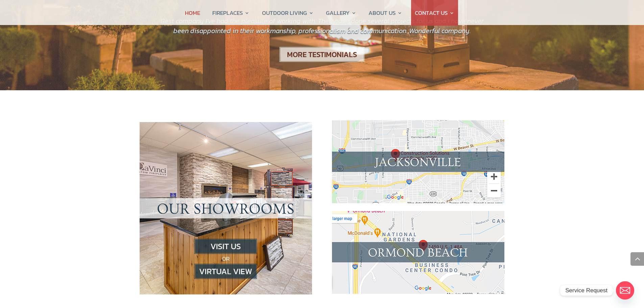 The width and height of the screenshot is (644, 308). What do you see at coordinates (418, 292) in the screenshot?
I see `a: CSS Fireplaces and Outdoor Living Ormond Beach` at bounding box center [418, 292].